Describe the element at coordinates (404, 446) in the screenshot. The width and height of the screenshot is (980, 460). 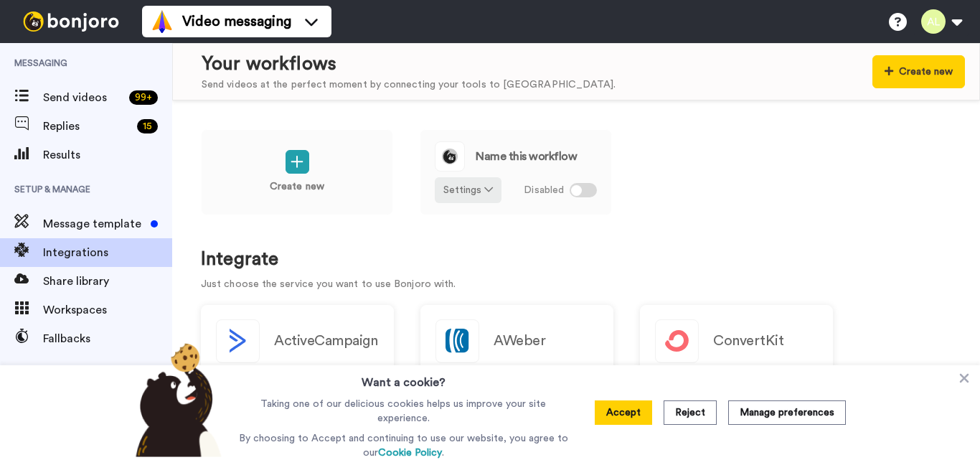
I see `p: By choosing to Accept and continuing to use our website, you agree to our .` at that location.